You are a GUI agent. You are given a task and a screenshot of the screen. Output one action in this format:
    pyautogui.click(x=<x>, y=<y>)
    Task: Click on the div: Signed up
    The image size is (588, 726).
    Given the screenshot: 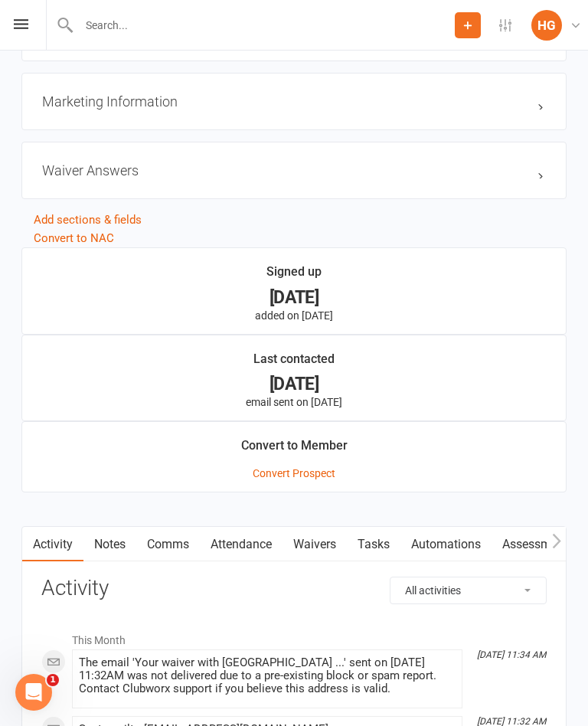 What is the action you would take?
    pyautogui.click(x=294, y=276)
    